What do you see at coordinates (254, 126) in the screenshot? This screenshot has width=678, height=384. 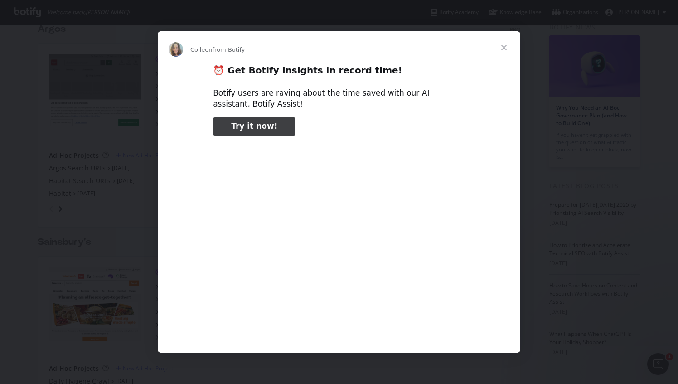 I see `span: Try it now!` at bounding box center [254, 126].